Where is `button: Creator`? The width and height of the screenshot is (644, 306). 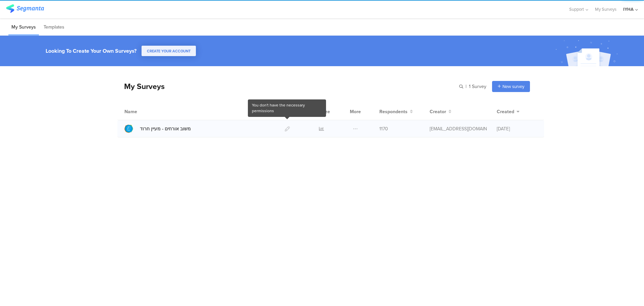 button: Creator is located at coordinates (441, 112).